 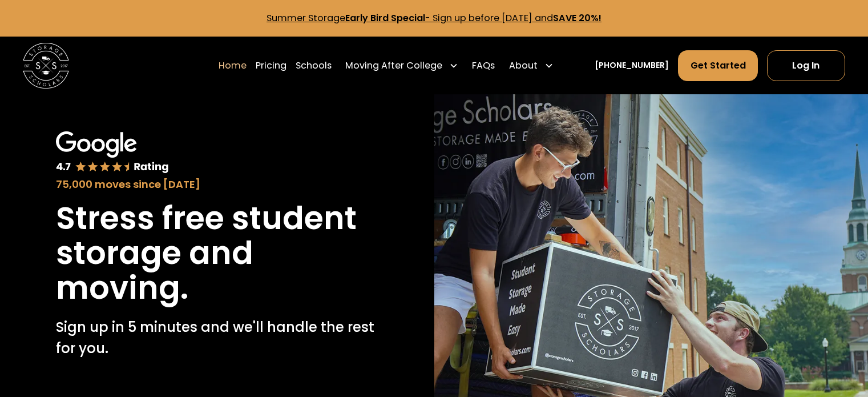 What do you see at coordinates (217, 253) in the screenshot?
I see `h1: Stress free student storage and moving.` at bounding box center [217, 253].